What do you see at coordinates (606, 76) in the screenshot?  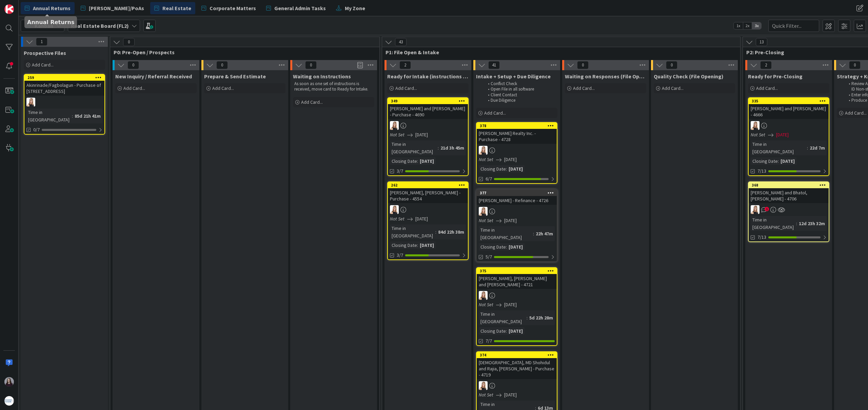 I see `span: Waiting on Responses (File Opening)` at bounding box center [606, 76].